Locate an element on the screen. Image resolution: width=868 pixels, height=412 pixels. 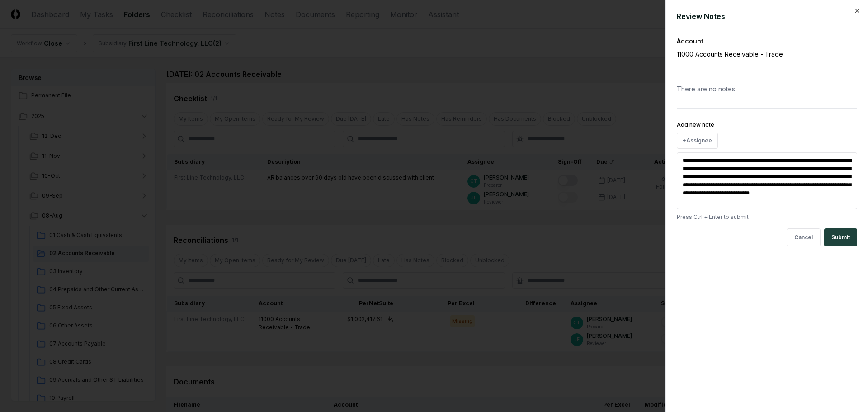
p: 11000 Accounts Receivable - Trade is located at coordinates (751, 54).